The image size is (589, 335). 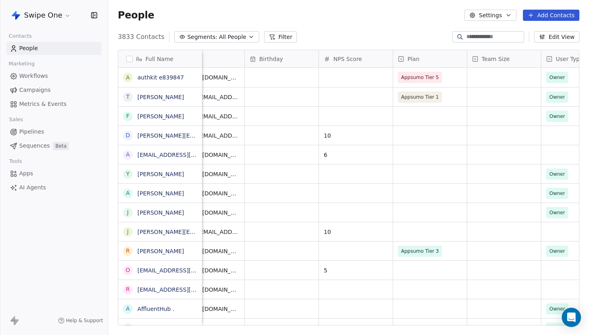 What do you see at coordinates (26, 173) in the screenshot?
I see `span: Apps` at bounding box center [26, 173].